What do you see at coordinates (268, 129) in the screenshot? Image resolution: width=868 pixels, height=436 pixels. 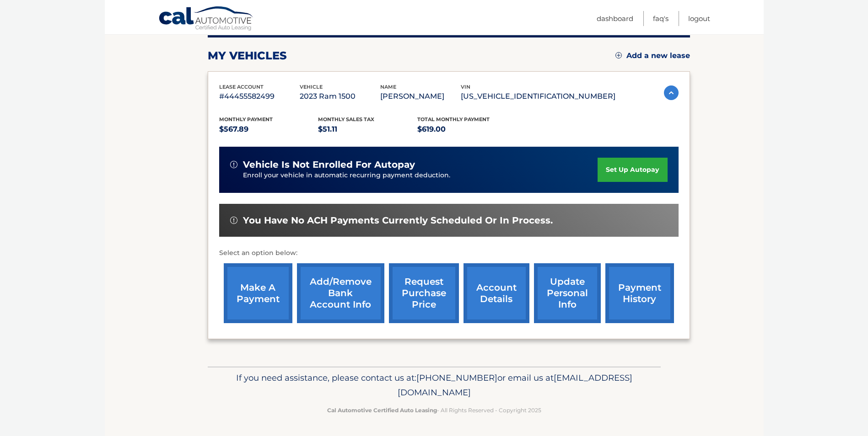 I see `p: $567.89` at bounding box center [268, 129].